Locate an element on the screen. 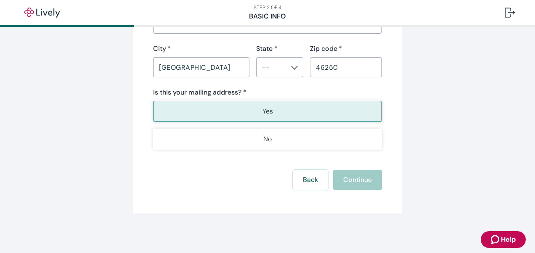 The width and height of the screenshot is (535, 253). button: Yes is located at coordinates (268, 112).